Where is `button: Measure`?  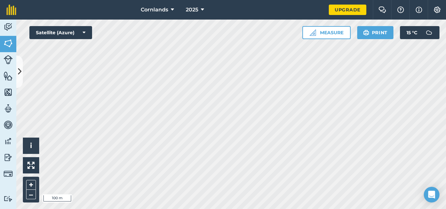
button: Measure is located at coordinates (326, 33).